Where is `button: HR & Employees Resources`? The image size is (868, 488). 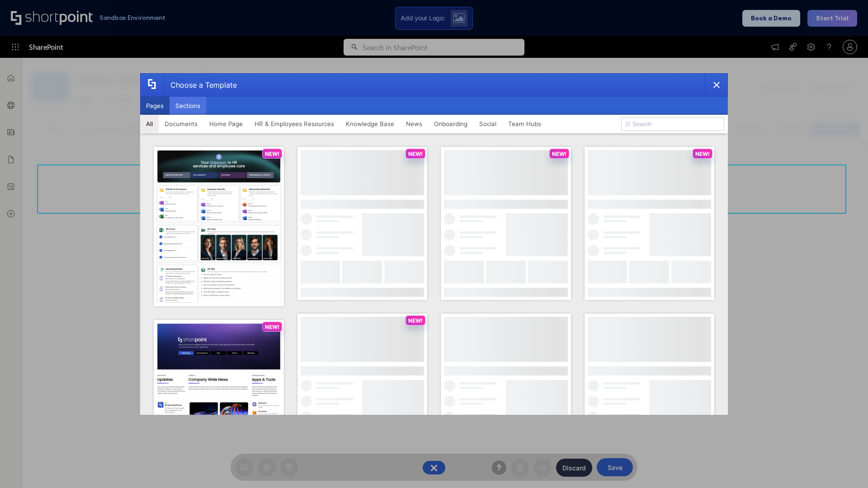 button: HR & Employees Resources is located at coordinates (294, 124).